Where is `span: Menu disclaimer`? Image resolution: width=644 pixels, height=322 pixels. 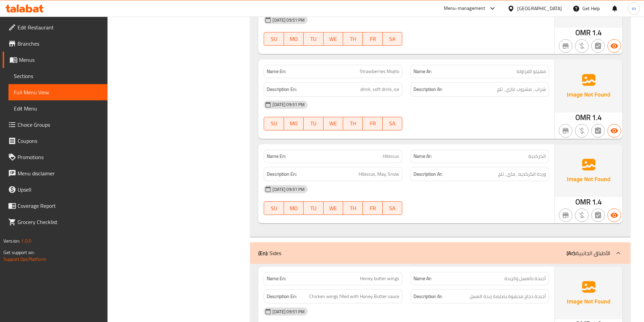
span: Menu disclaimer is located at coordinates (60, 174).